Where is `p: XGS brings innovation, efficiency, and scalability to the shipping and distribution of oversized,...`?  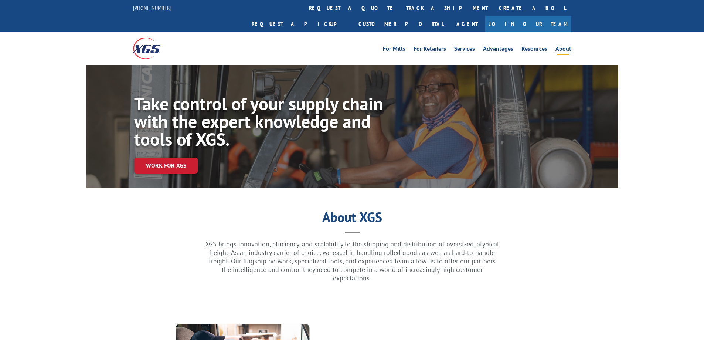
p: XGS brings innovation, efficiency, and scalability to the shipping and distribution of oversized,... is located at coordinates (352, 261).